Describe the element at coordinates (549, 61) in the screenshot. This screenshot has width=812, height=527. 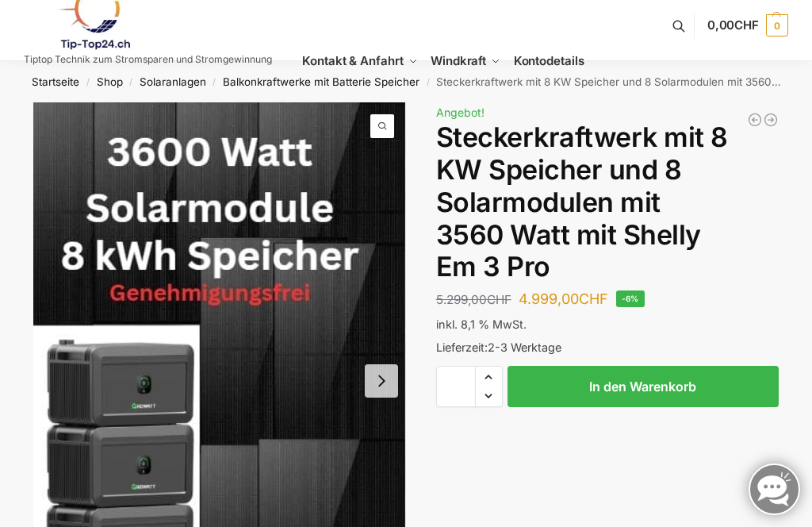
I see `a: Kontodetails` at that location.